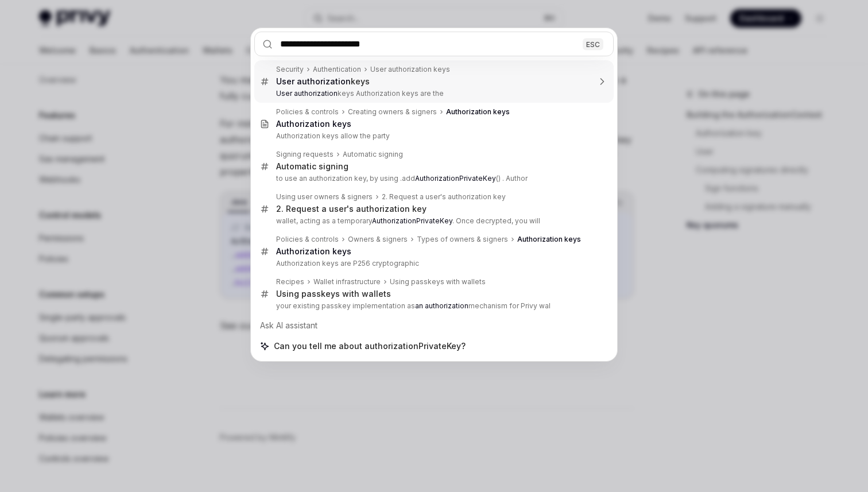 This screenshot has width=868, height=492. Describe the element at coordinates (433, 263) in the screenshot. I see `p: Authorization keys are P256 cryptographic` at that location.